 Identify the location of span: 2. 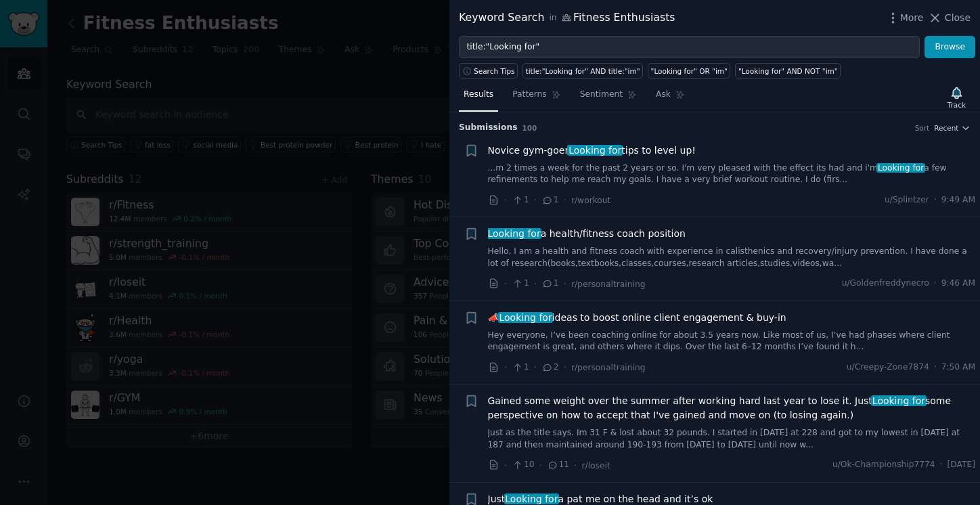
(550, 368).